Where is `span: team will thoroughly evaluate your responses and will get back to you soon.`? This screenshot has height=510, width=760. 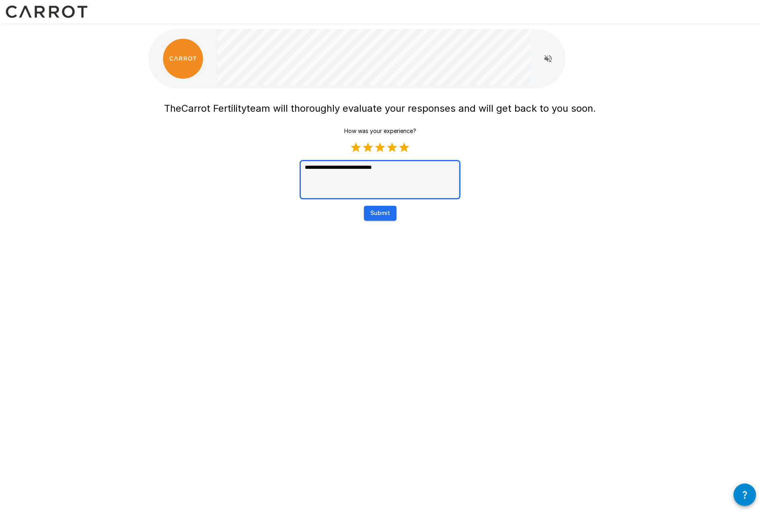 span: team will thoroughly evaluate your responses and will get back to you soon. is located at coordinates (421, 108).